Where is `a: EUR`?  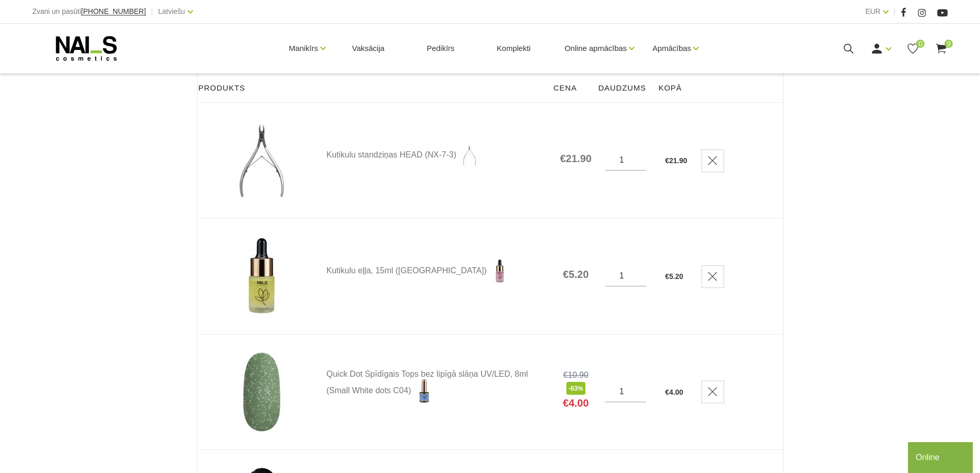 a: EUR is located at coordinates (873, 11).